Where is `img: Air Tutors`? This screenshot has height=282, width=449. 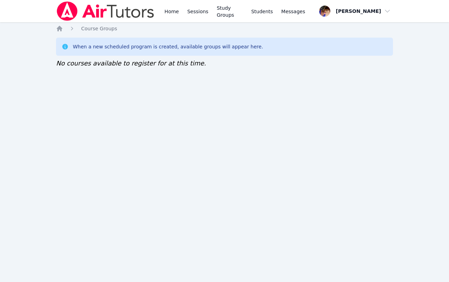 img: Air Tutors is located at coordinates (105, 11).